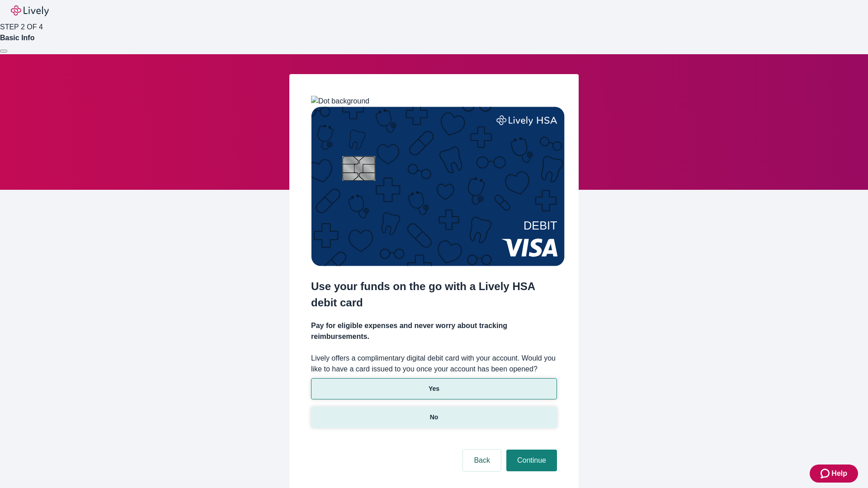 The height and width of the screenshot is (488, 868). What do you see at coordinates (532, 461) in the screenshot?
I see `button: Continue` at bounding box center [532, 461].